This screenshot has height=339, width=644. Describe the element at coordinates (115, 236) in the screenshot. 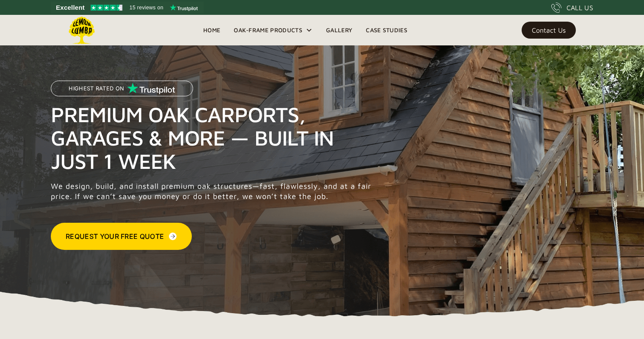

I see `div: Request Your Free Quote` at that location.